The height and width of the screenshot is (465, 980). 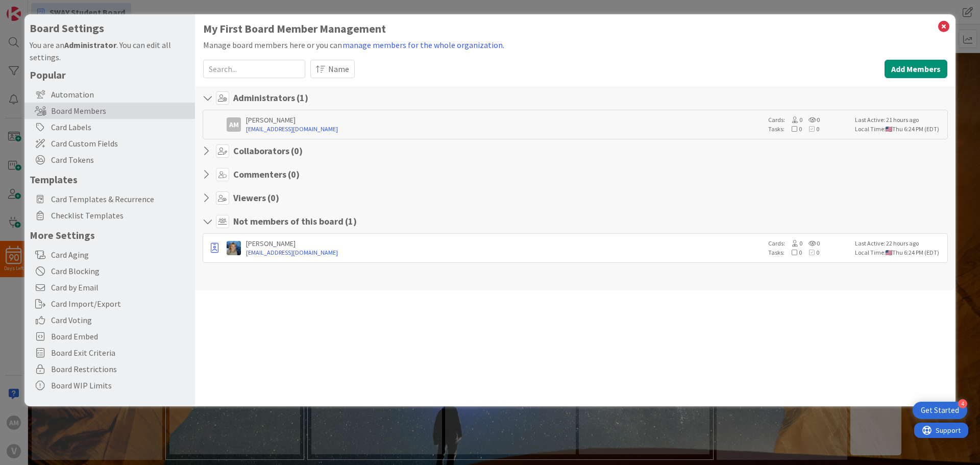 What do you see at coordinates (121, 320) in the screenshot?
I see `span: Card Voting` at bounding box center [121, 320].